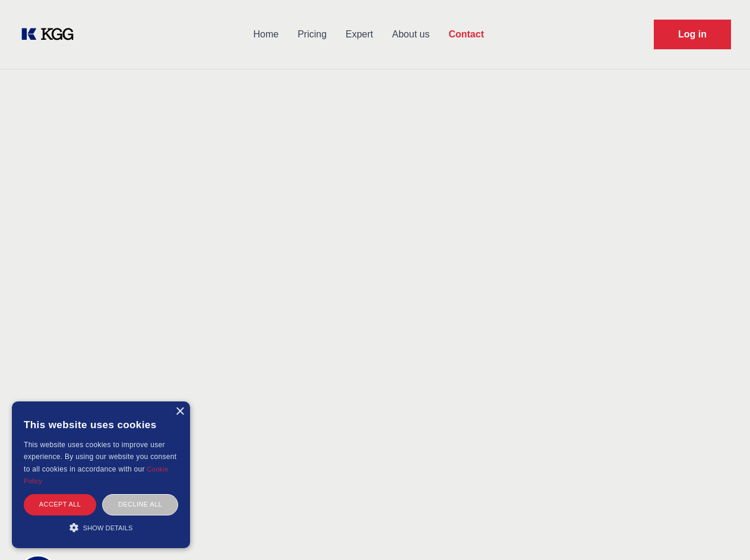  What do you see at coordinates (101, 424) in the screenshot?
I see `div: This website uses cookies` at bounding box center [101, 424].